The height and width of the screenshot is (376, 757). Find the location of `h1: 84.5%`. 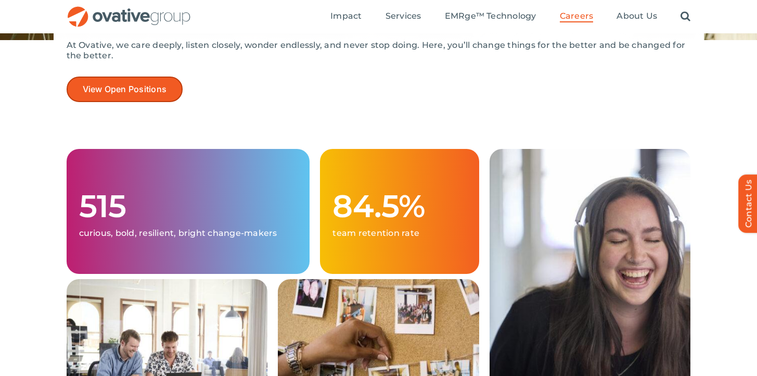

h1: 84.5% is located at coordinates (399, 206).